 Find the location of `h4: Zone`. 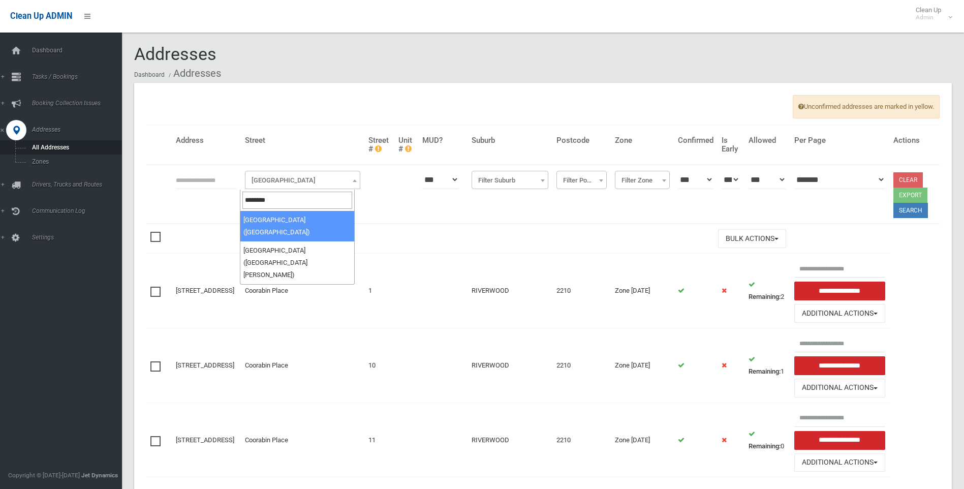

h4: Zone is located at coordinates (642, 140).